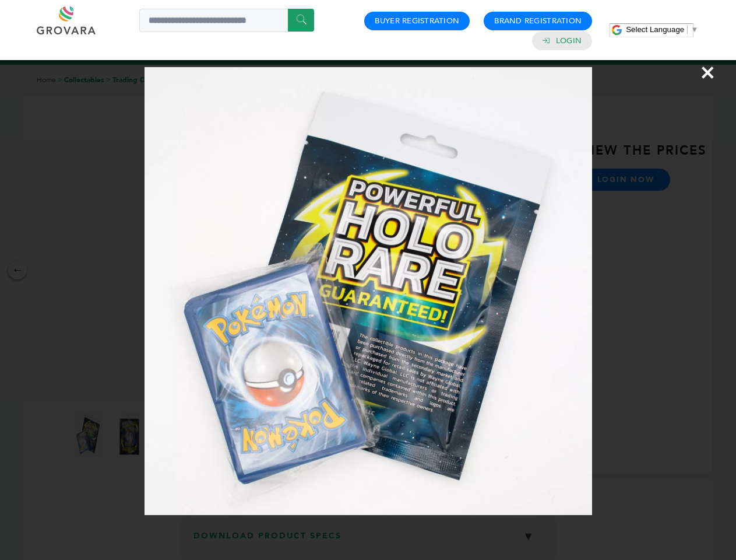  I want to click on a: Login, so click(568, 41).